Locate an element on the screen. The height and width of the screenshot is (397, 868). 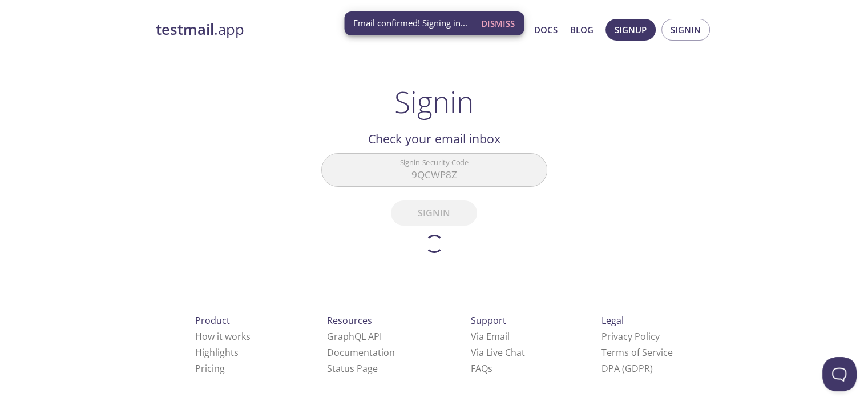
a: GraphQL API is located at coordinates (354, 337).